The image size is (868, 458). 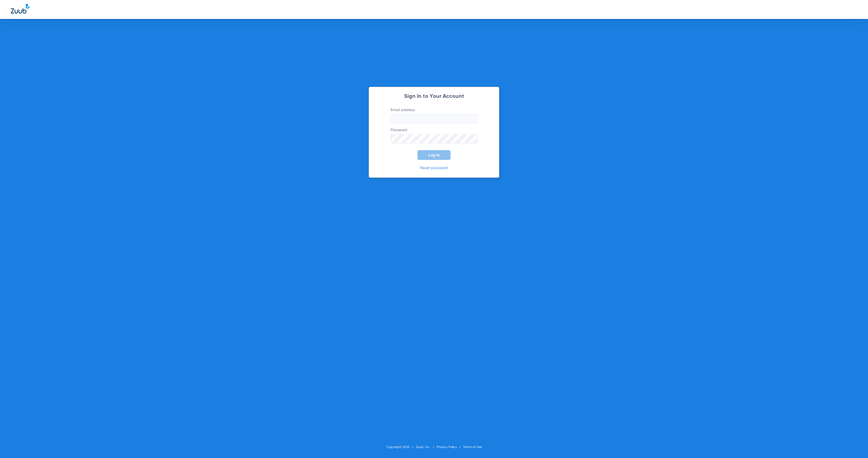 I want to click on label: Password, so click(x=434, y=135).